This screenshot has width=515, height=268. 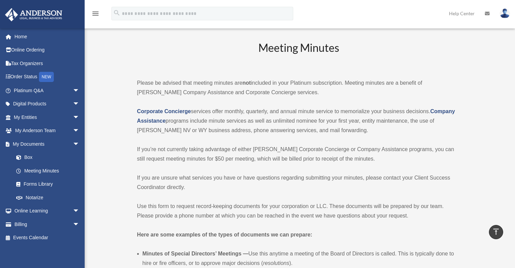 I want to click on a: Billingarrow_drop_down, so click(x=47, y=224).